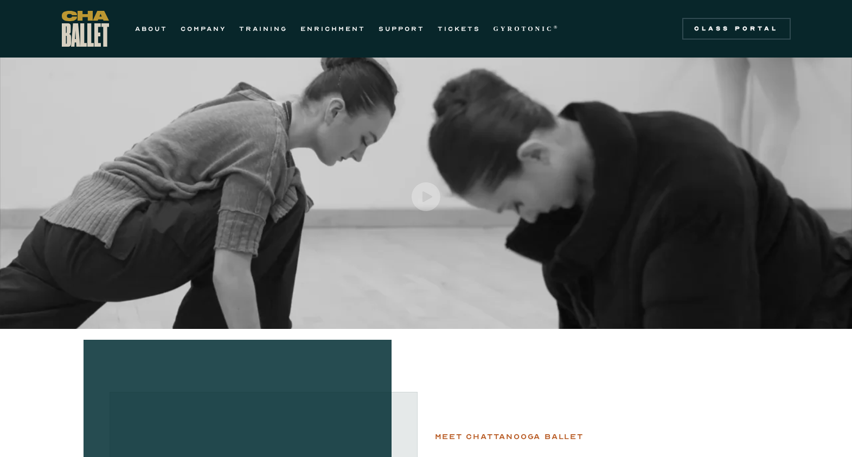 This screenshot has height=457, width=852. Describe the element at coordinates (737, 29) in the screenshot. I see `a: Class Portal` at that location.